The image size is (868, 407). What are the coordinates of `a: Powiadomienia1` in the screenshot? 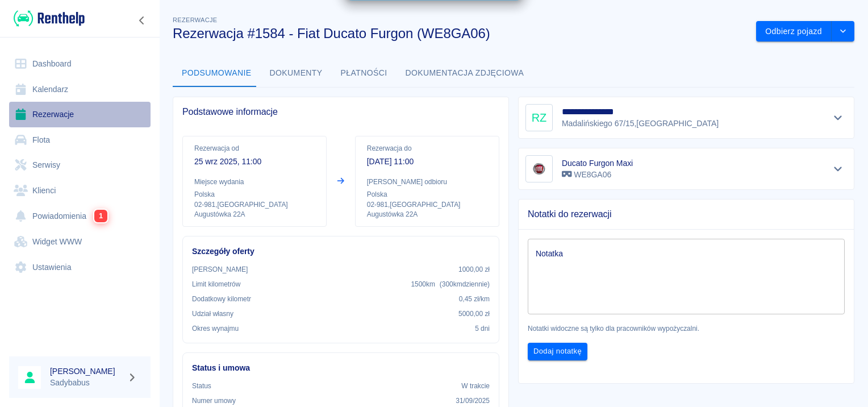 It's located at (79, 216).